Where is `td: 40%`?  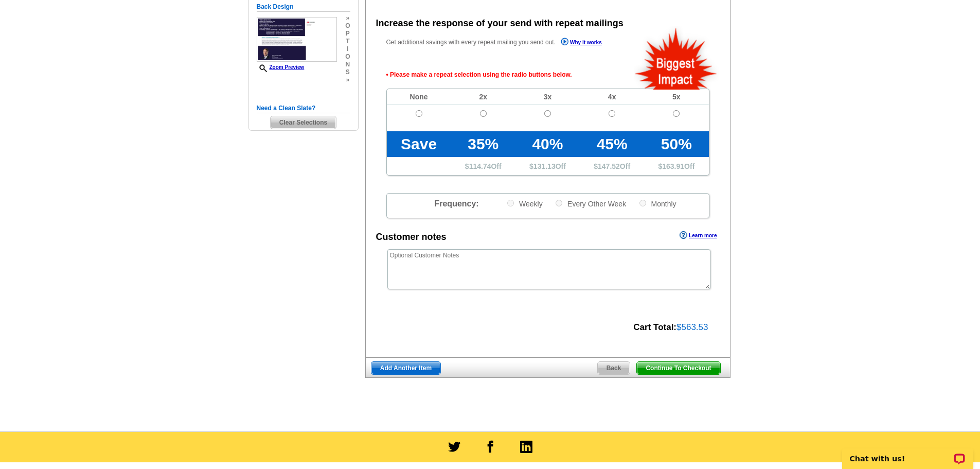 td: 40% is located at coordinates (548, 144).